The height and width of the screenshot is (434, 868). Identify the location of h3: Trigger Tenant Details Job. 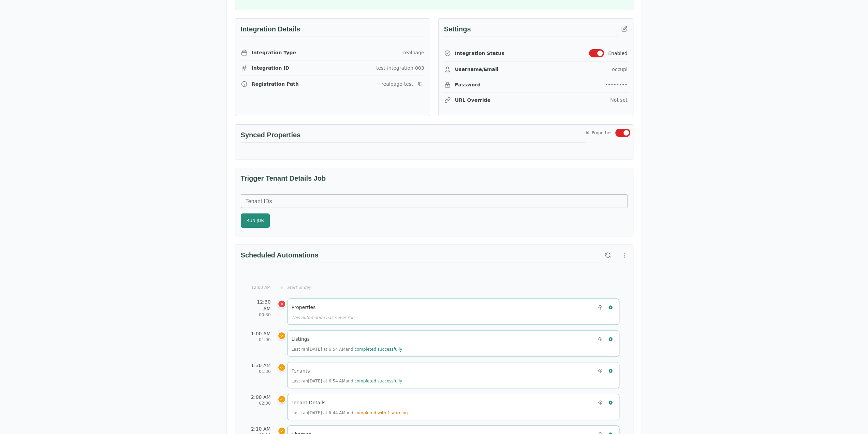
(434, 180).